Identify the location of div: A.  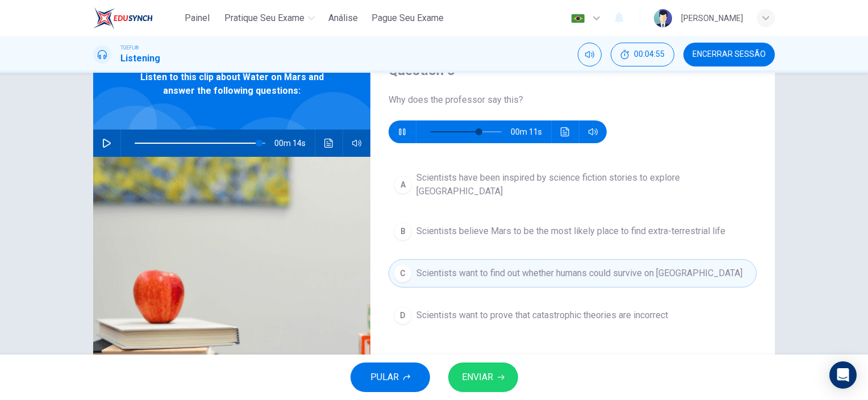
(403, 185).